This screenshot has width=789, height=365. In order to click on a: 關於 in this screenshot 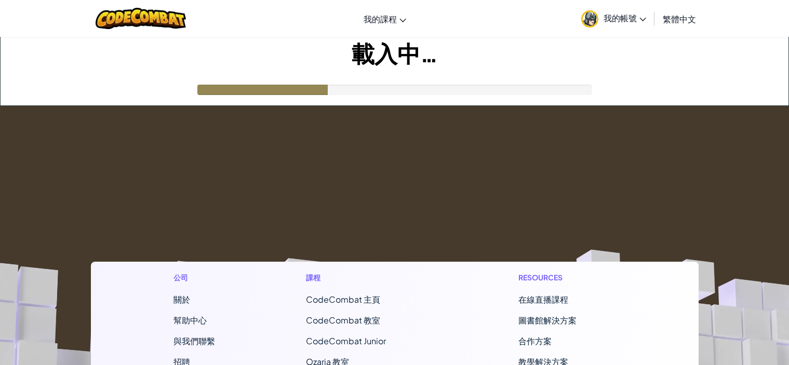, I will do `click(182, 299)`.